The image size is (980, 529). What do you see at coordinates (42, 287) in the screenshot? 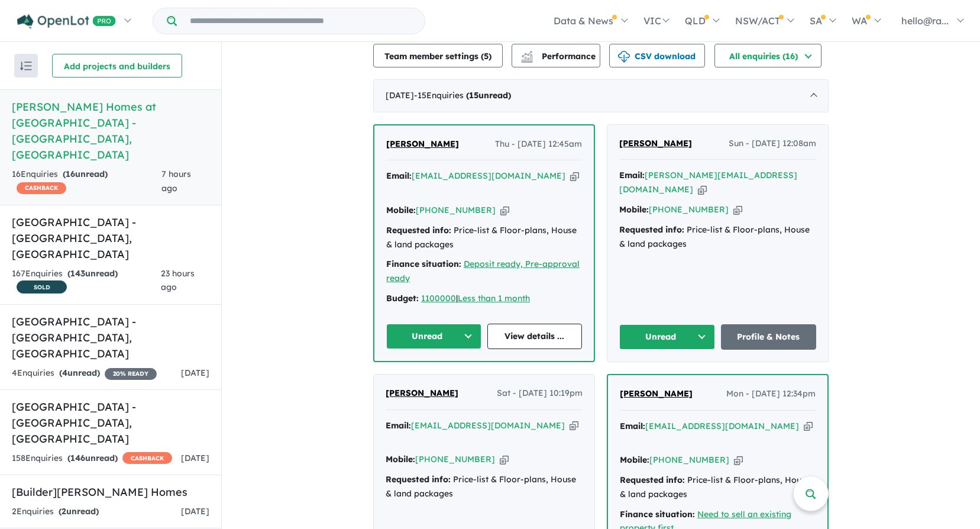
I see `span: SOLD` at bounding box center [42, 287].